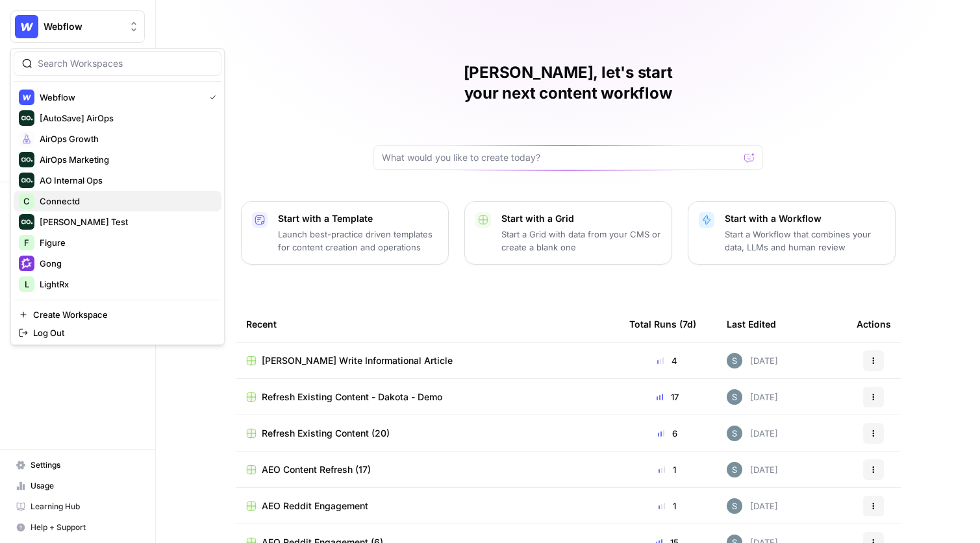 This screenshot has width=980, height=543. I want to click on img: AirOps Growth Logo, so click(27, 139).